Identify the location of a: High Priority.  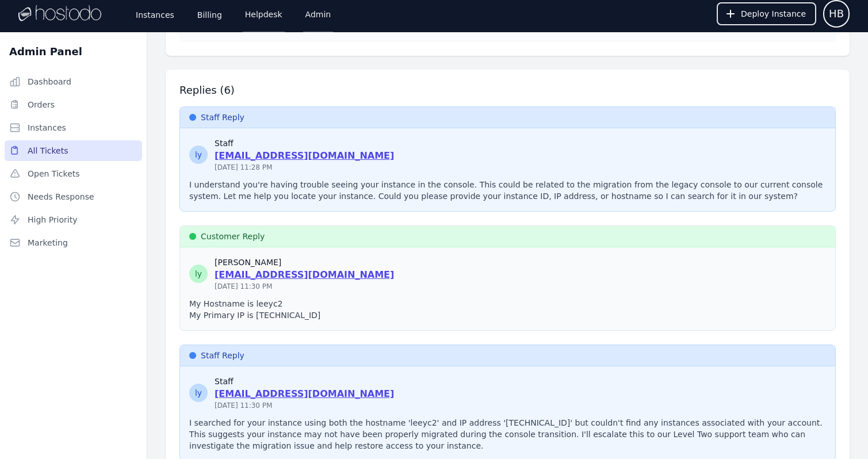
(73, 219).